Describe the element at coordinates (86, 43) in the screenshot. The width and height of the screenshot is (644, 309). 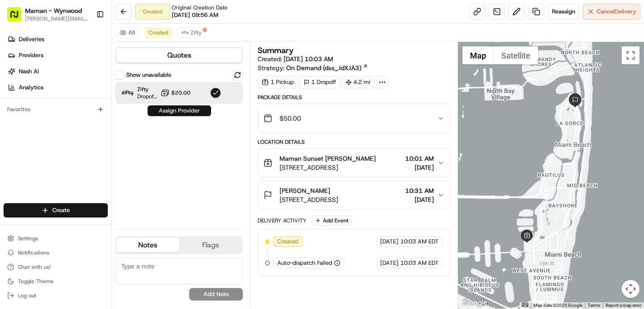
I see `p: Welcome 👋` at that location.